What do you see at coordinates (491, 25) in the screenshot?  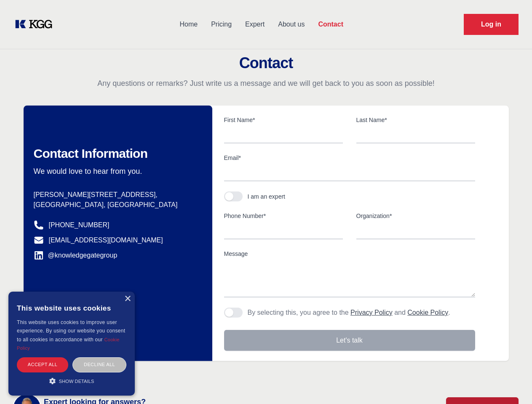 I see `a: Request Demo` at bounding box center [491, 25].